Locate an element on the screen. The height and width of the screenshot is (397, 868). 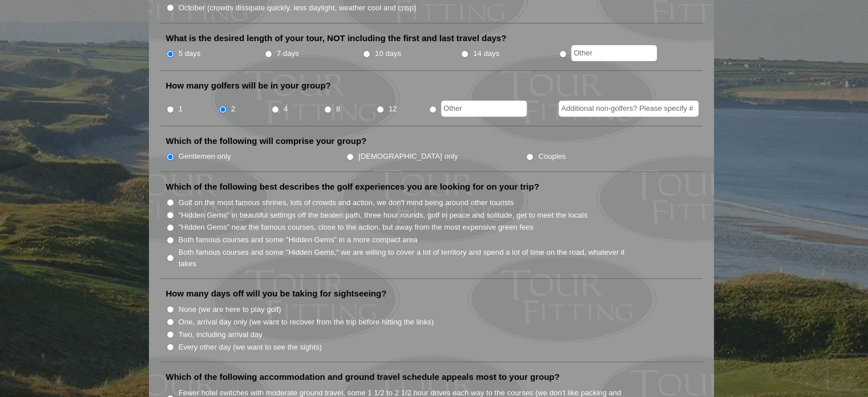
label: How many golfers will be in your group? is located at coordinates (248, 85).